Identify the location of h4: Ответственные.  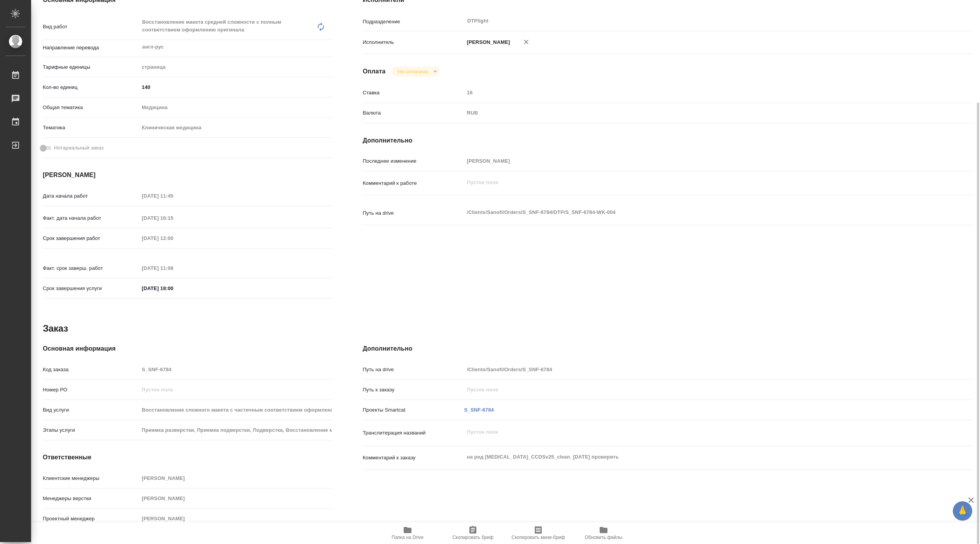
(187, 458).